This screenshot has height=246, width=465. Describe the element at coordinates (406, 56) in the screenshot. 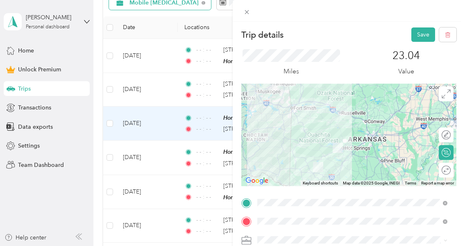

I see `p: 23.04` at that location.